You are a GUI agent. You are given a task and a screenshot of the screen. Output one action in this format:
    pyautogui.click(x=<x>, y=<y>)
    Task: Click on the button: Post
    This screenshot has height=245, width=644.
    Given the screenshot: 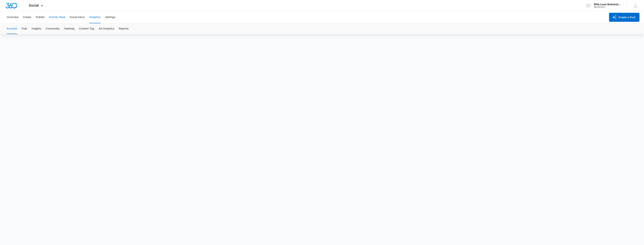 What is the action you would take?
    pyautogui.click(x=24, y=29)
    